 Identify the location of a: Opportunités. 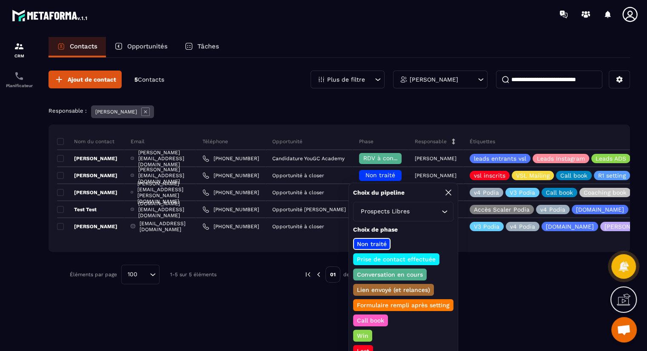
(141, 47).